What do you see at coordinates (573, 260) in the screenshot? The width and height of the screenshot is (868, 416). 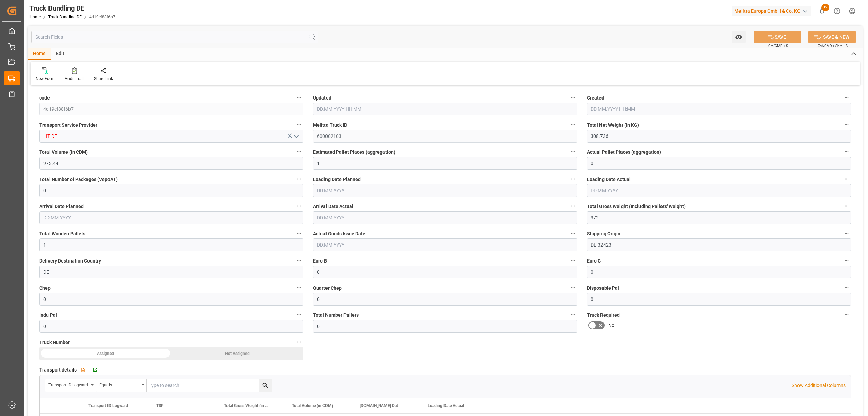 I see `button: Euro B` at bounding box center [573, 260].